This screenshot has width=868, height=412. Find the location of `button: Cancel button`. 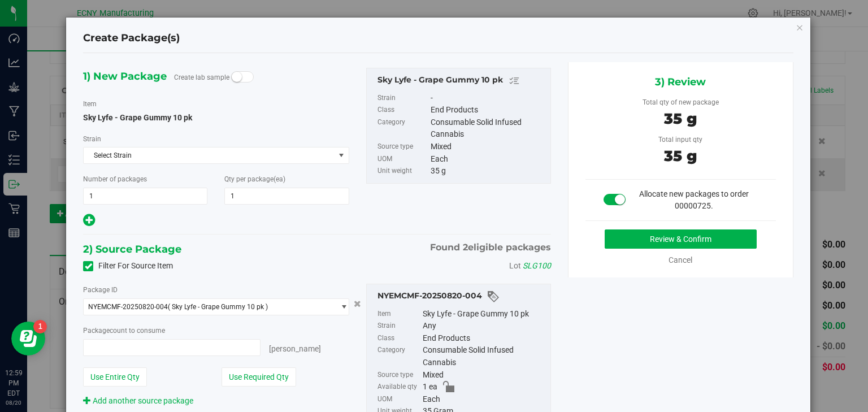

button: Cancel button is located at coordinates (357, 303).